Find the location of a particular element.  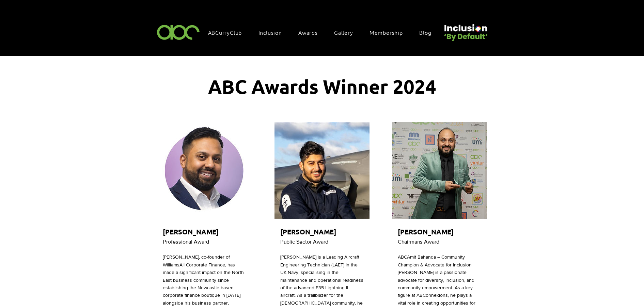

span: Blog is located at coordinates (425, 32).